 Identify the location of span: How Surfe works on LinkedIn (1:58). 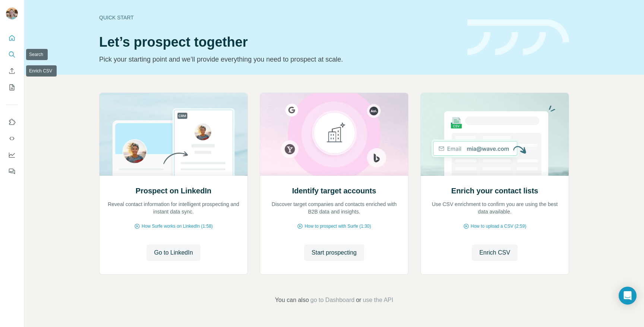
(177, 226).